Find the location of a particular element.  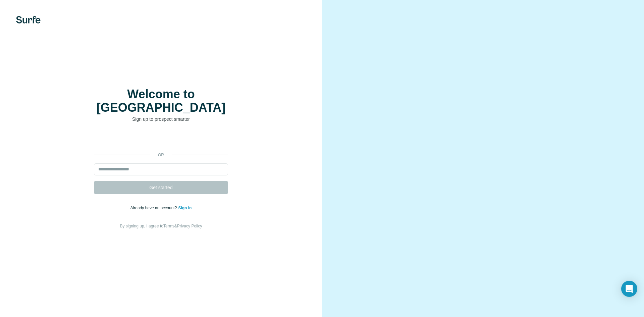

p: Sign up to prospect smarter is located at coordinates (161, 119).